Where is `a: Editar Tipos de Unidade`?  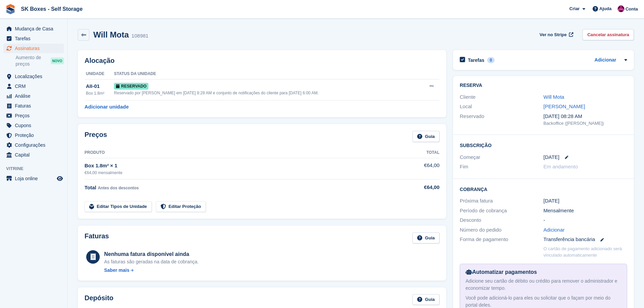 a: Editar Tipos de Unidade is located at coordinates (118, 206).